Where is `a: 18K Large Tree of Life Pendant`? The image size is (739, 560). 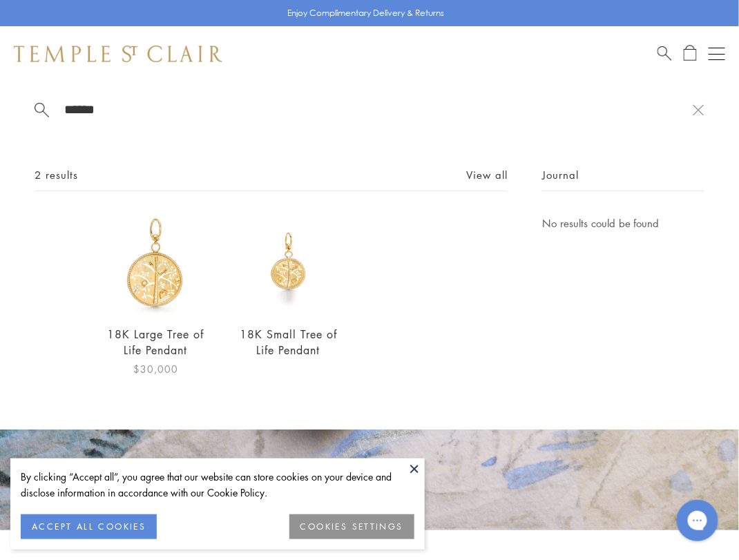 a: 18K Large Tree of Life Pendant is located at coordinates (155, 342).